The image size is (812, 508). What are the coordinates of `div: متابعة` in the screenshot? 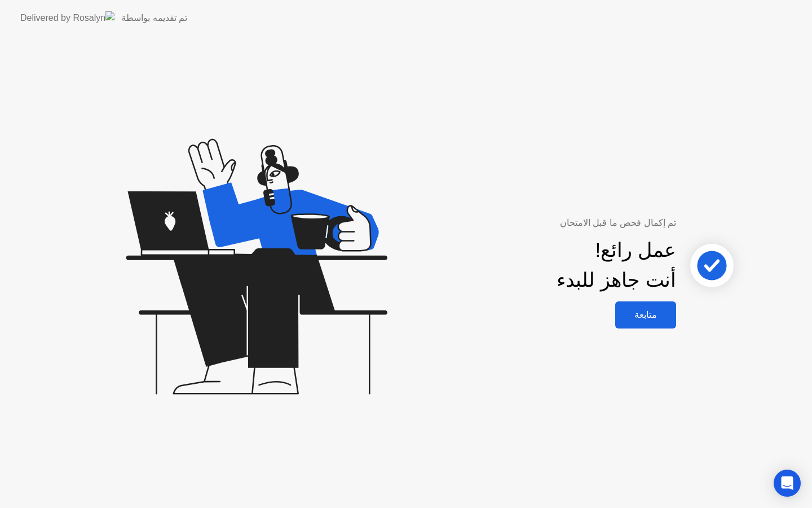 It's located at (646, 314).